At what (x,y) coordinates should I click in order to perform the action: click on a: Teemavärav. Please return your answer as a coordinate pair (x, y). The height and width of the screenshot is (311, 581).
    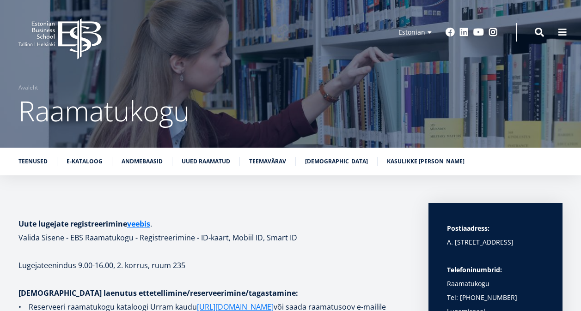
    Looking at the image, I should click on (267, 162).